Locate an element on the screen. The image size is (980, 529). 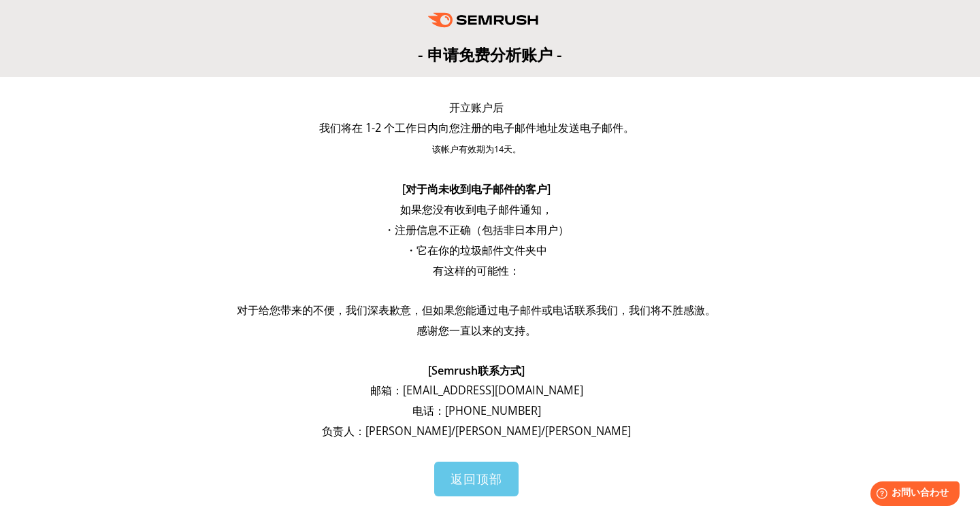
font: 邮箱： is located at coordinates (386, 391).